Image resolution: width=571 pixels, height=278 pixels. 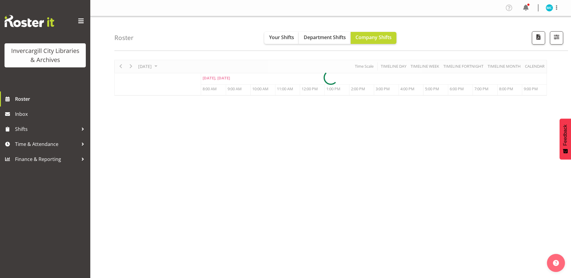 What do you see at coordinates (549, 8) in the screenshot?
I see `img: michelle-cunningham11683.jpg` at bounding box center [549, 8].